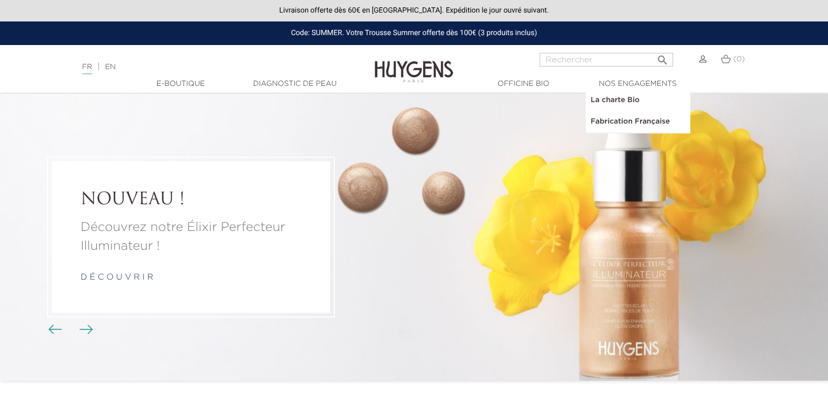 The width and height of the screenshot is (828, 410). Describe the element at coordinates (638, 100) in the screenshot. I see `a: La charte Bio` at that location.